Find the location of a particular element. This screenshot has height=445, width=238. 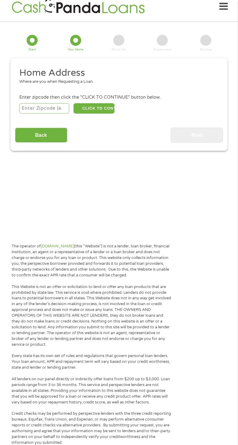

div: Start is located at coordinates (32, 50).